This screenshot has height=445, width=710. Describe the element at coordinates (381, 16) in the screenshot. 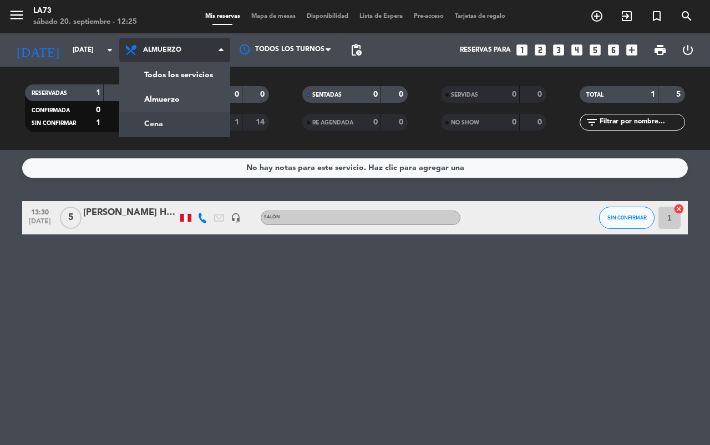

I see `span: Lista de Espera` at that location.